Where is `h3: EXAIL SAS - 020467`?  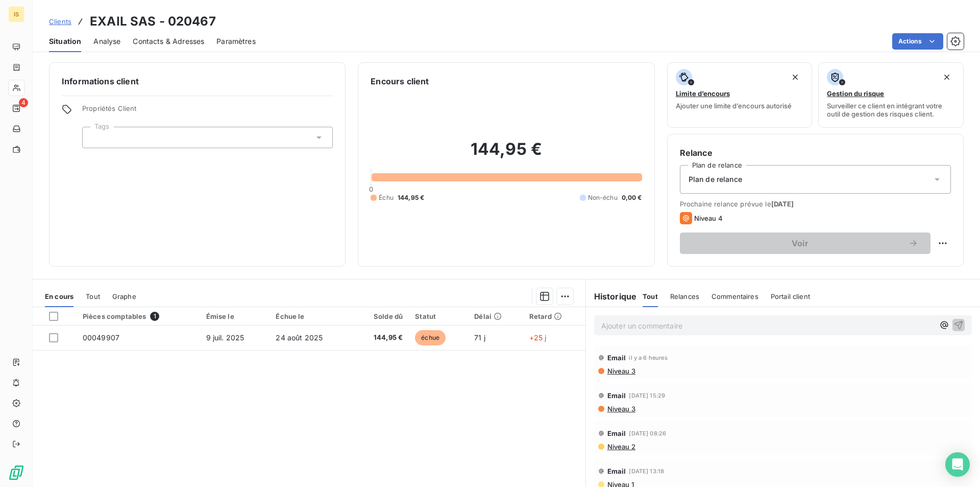
h3: EXAIL SAS - 020467 is located at coordinates (153, 21).